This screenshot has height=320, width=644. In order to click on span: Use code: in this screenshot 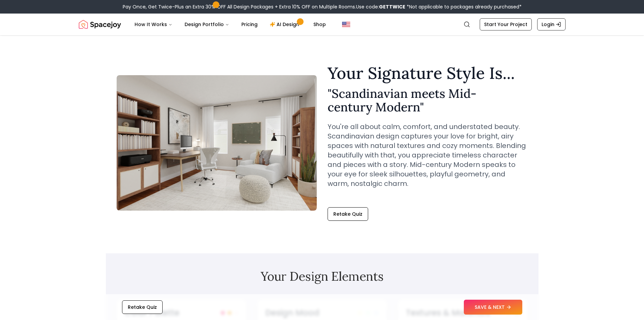, I will do `click(381, 7)`.